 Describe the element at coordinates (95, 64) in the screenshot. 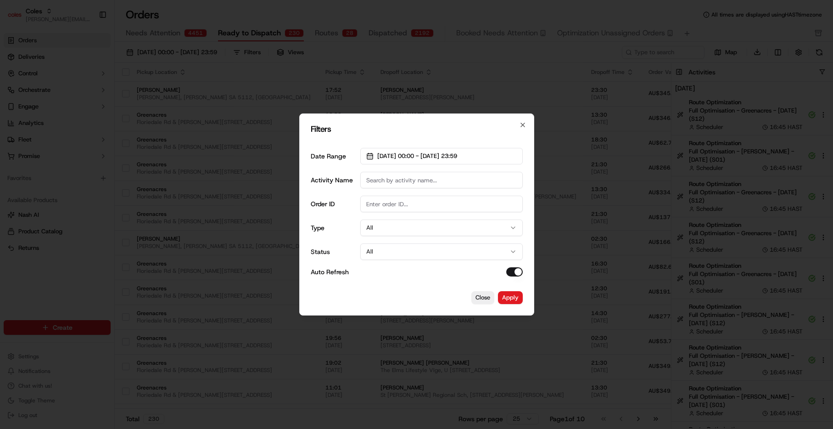

I see `input: Got a question? Start typing here...` at that location.